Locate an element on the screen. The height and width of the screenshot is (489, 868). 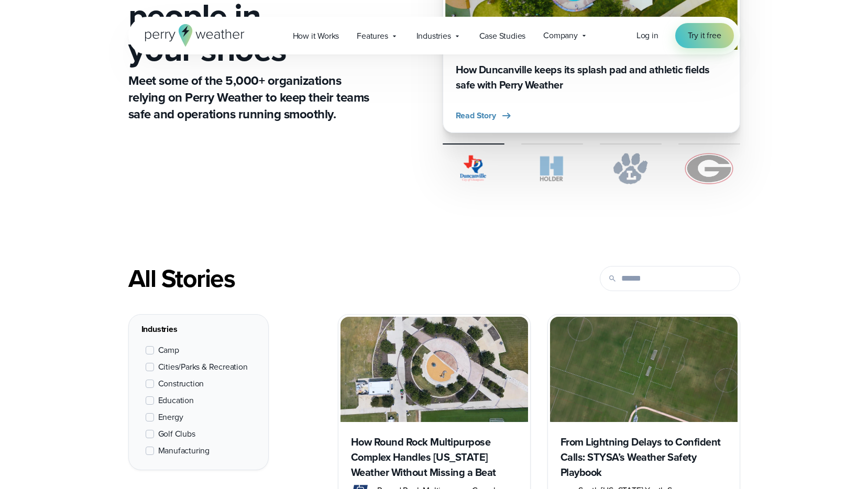
span: Features is located at coordinates (372, 36).